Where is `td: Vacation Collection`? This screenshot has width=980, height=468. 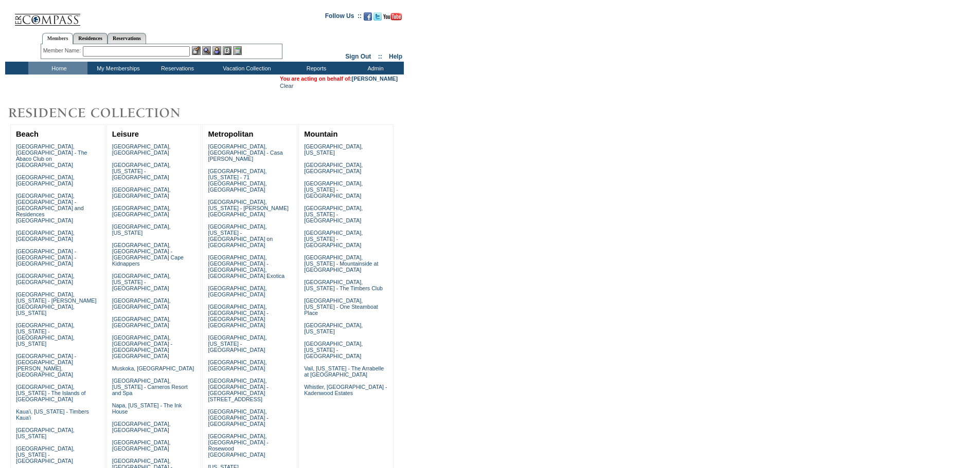 td: Vacation Collection is located at coordinates (245, 68).